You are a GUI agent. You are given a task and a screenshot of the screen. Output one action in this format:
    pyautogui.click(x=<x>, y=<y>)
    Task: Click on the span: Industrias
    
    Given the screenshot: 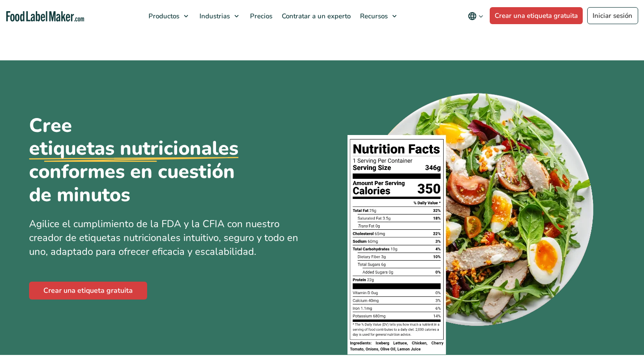 What is the action you would take?
    pyautogui.click(x=214, y=16)
    